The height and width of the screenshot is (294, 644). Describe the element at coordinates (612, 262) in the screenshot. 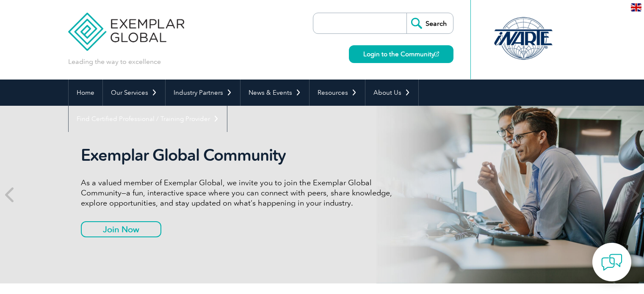

I see `img: contact-chat.png` at that location.